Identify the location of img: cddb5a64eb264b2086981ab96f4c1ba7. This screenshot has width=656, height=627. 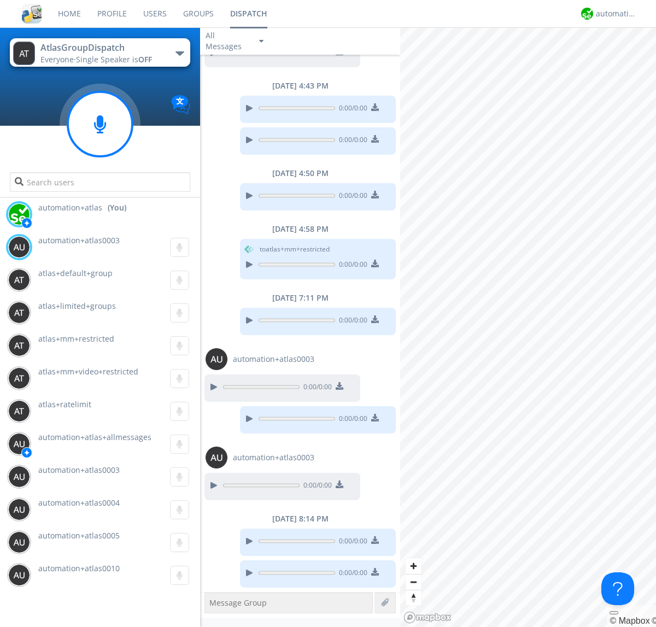
(32, 14).